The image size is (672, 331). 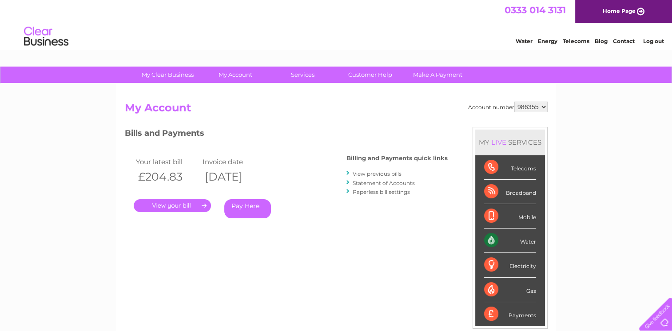 What do you see at coordinates (437, 75) in the screenshot?
I see `a: Make A Payment` at bounding box center [437, 75].